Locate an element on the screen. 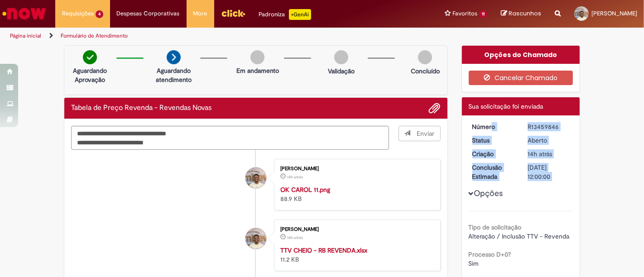 This screenshot has width=644, height=277. div: Padroniza is located at coordinates (285, 15).